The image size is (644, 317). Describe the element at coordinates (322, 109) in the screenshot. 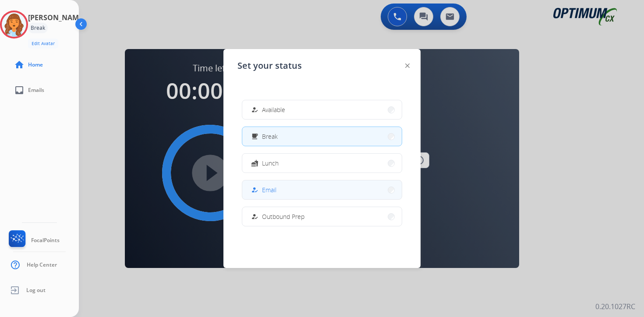

I see `button: Available` at that location.